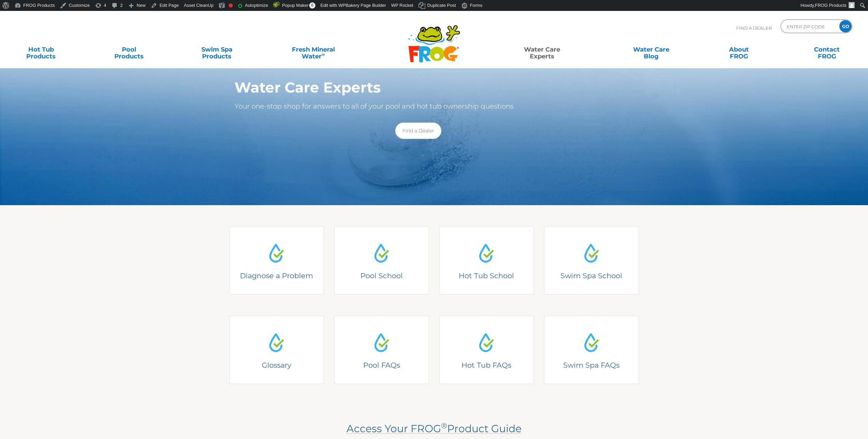 This screenshot has width=868, height=439. Describe the element at coordinates (754, 28) in the screenshot. I see `p: Find A Dealer` at that location.